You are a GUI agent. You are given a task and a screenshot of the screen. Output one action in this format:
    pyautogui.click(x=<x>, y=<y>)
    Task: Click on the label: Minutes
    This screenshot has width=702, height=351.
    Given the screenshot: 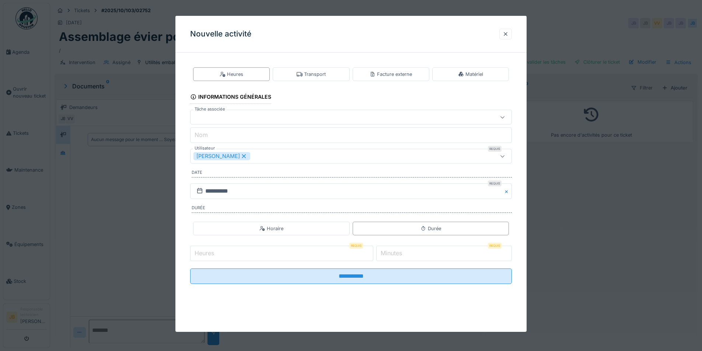 What is the action you would take?
    pyautogui.click(x=392, y=253)
    